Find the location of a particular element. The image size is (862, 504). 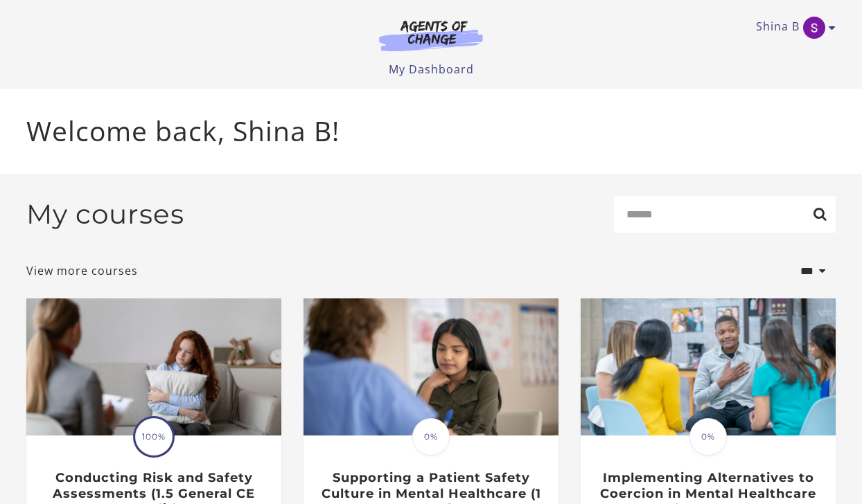

a: View more courses is located at coordinates (82, 270).